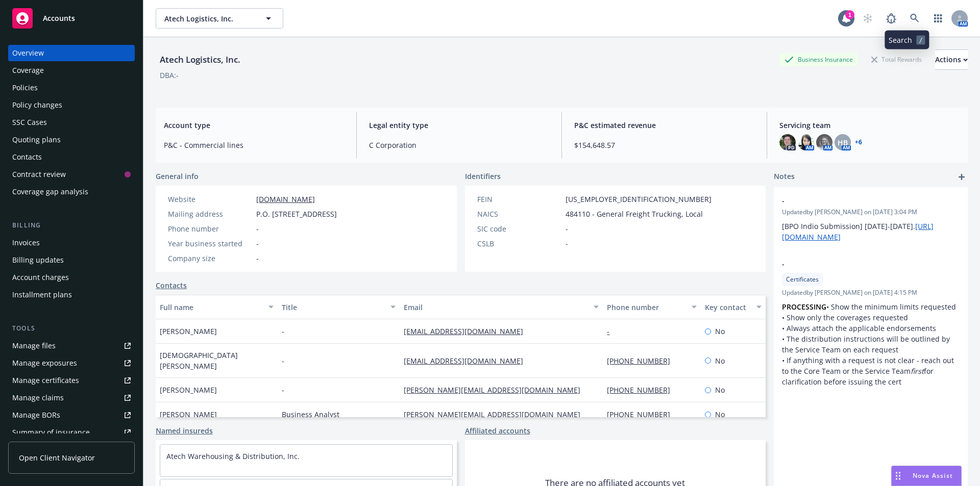 The height and width of the screenshot is (486, 980). What do you see at coordinates (169, 75) in the screenshot?
I see `div: DBA: -` at bounding box center [169, 75].